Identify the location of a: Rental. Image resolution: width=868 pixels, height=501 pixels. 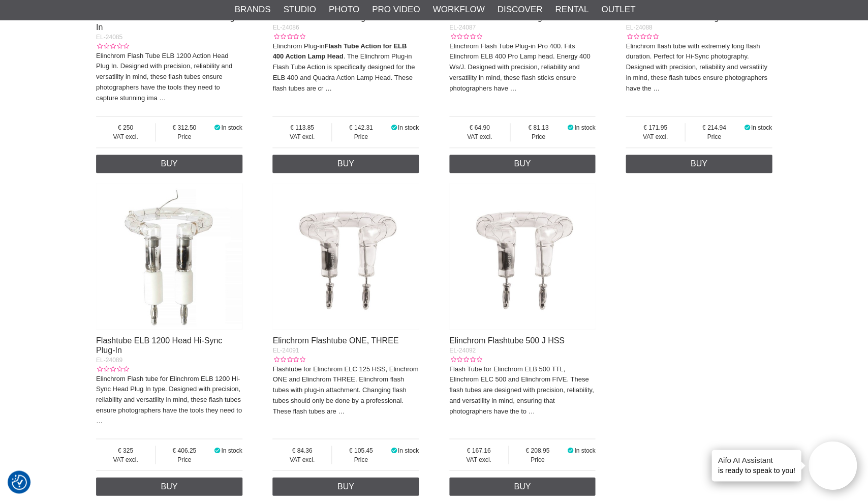
(572, 10).